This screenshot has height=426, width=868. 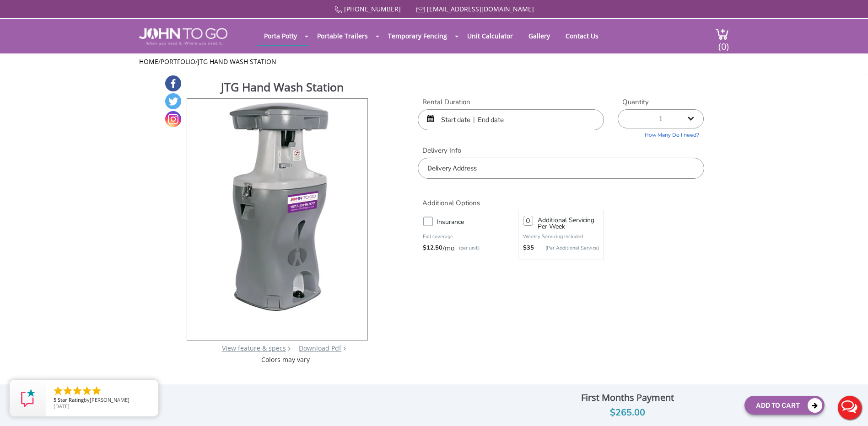 I want to click on div: /mo, so click(x=461, y=249).